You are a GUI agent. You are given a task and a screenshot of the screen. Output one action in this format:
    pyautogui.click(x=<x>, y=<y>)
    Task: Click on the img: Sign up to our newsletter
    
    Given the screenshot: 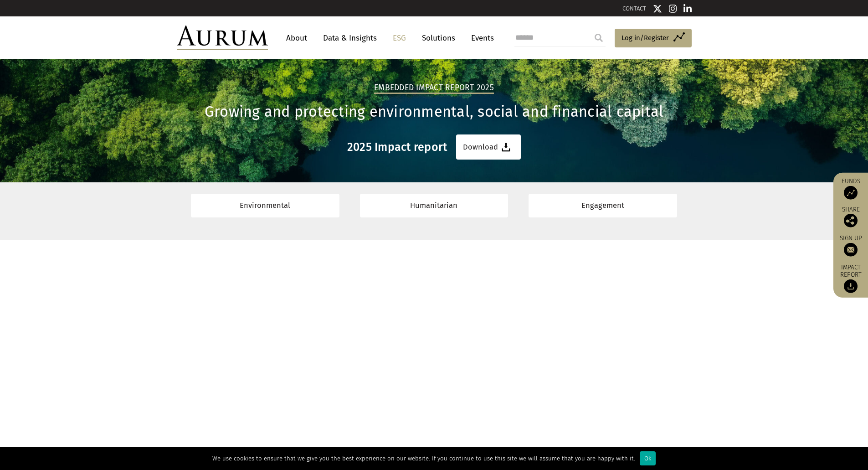 What is the action you would take?
    pyautogui.click(x=851, y=249)
    